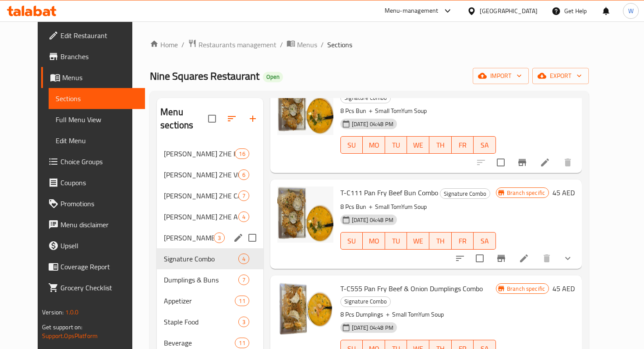 Image resolution: width=644 pixels, height=349 pixels. I want to click on div: Menu-management, so click(411, 11).